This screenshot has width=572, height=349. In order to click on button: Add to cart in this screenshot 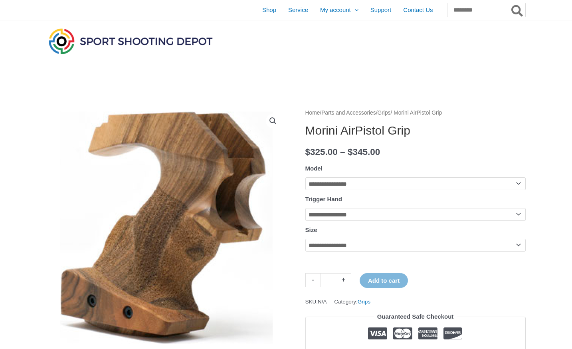, I will do `click(384, 280)`.